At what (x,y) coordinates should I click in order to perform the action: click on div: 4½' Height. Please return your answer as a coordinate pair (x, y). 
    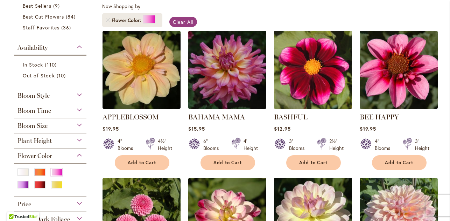
    Looking at the image, I should click on (165, 145).